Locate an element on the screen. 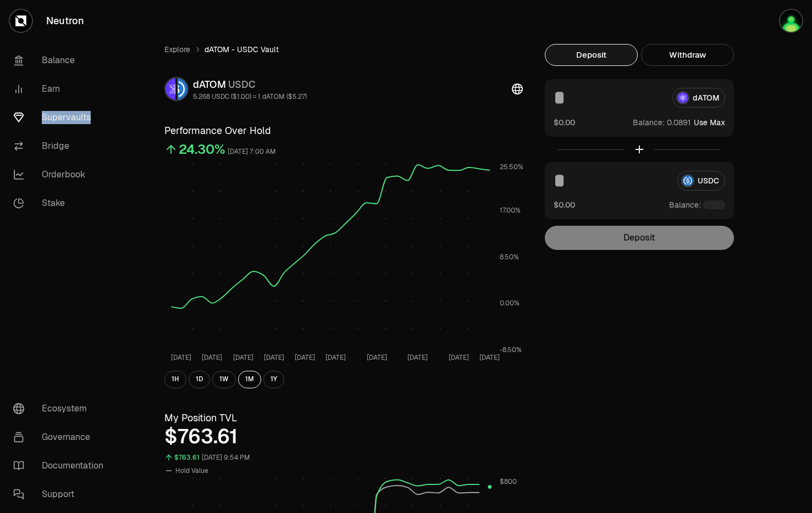 The image size is (812, 513). img: dATOM Logo is located at coordinates (170, 89).